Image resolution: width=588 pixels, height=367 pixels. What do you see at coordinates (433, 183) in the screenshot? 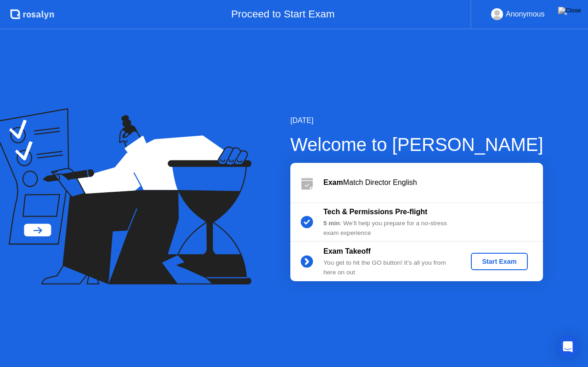
I see `div: Match Director English` at bounding box center [433, 183].